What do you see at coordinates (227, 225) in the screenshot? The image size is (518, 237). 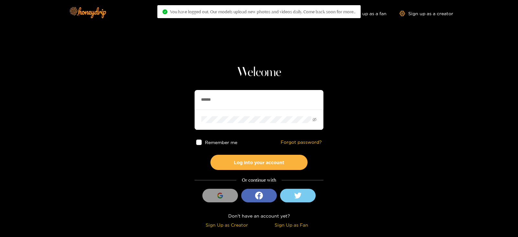 I see `div: Sign Up as Creator` at bounding box center [227, 225].